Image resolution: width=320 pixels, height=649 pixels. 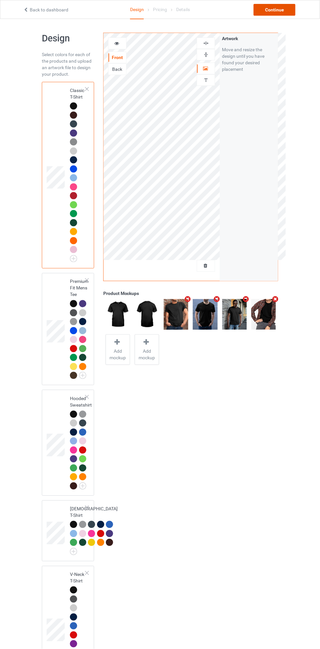 What do you see at coordinates (46, 10) in the screenshot?
I see `a: Back to dashboard` at bounding box center [46, 10].